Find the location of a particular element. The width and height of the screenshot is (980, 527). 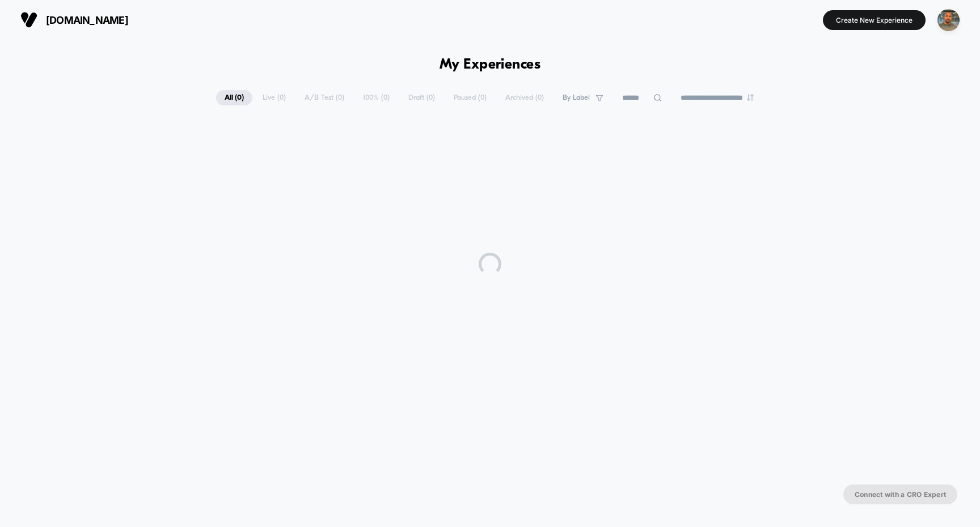

button: ppic is located at coordinates (948, 20).